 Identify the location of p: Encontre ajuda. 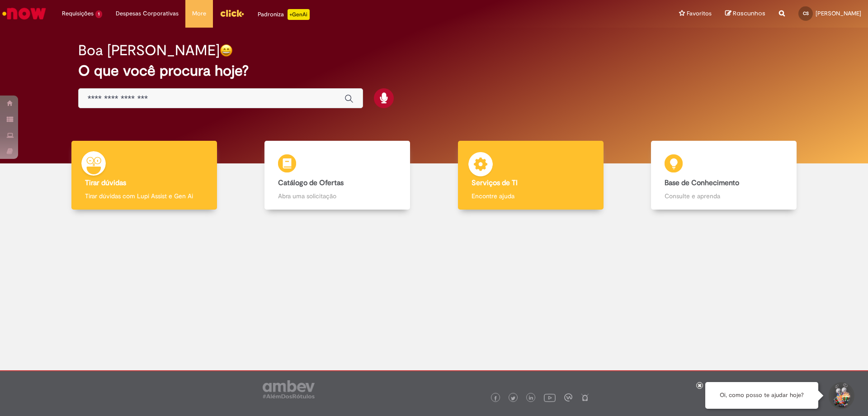
(531, 196).